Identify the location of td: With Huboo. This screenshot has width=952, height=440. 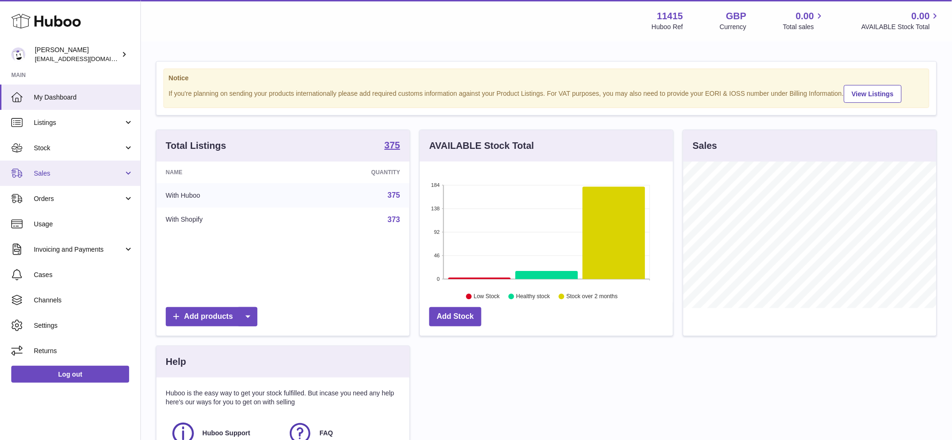
(225, 195).